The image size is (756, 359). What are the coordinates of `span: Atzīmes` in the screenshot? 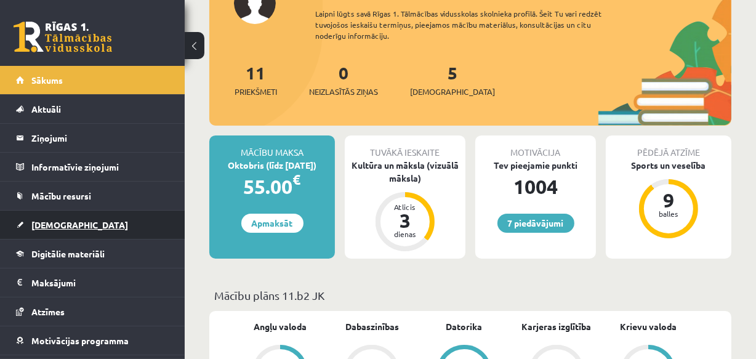 It's located at (48, 311).